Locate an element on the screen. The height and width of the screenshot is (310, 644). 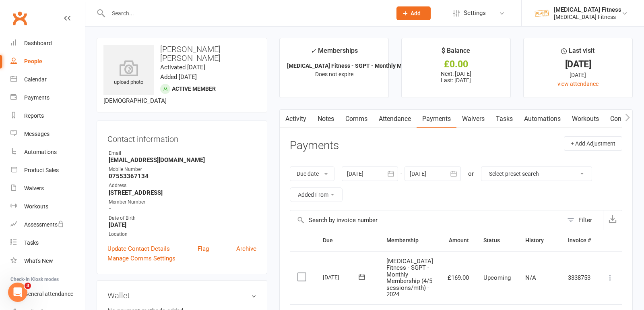
strong: 07553367134 is located at coordinates (182, 176).